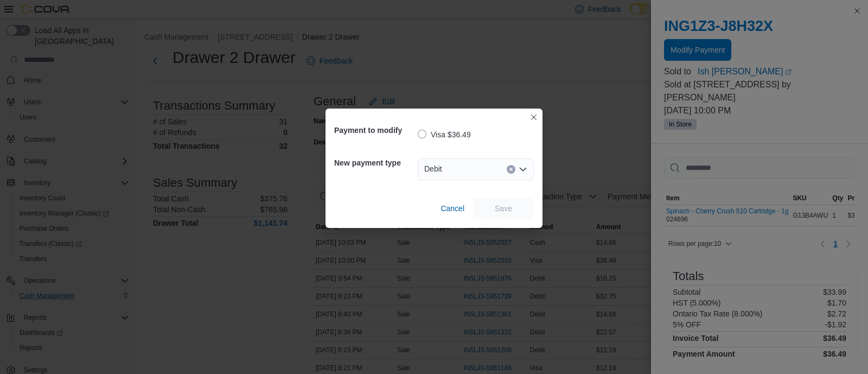 This screenshot has width=868, height=374. Describe the element at coordinates (534, 117) in the screenshot. I see `button: Closes this modal window` at that location.